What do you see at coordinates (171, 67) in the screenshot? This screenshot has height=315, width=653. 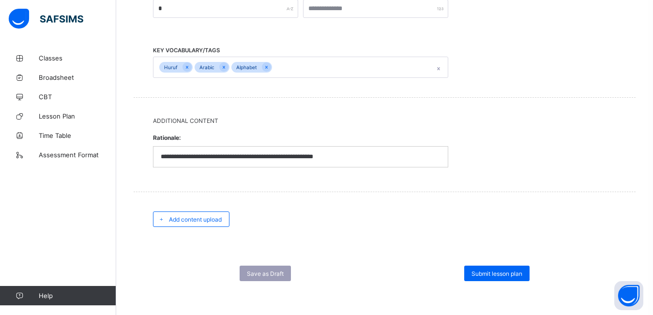 I see `div: Huruf` at bounding box center [171, 67].